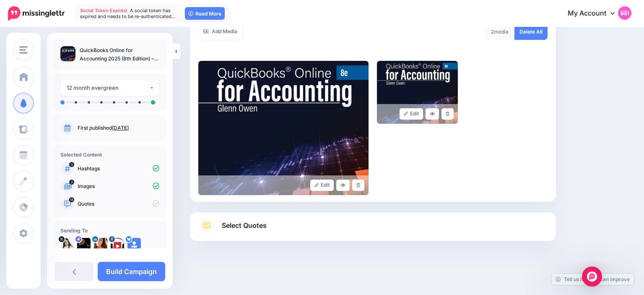 This screenshot has width=644, height=295. Describe the element at coordinates (283, 128) in the screenshot. I see `img: eb8cfcc303eeff28dbbba829fd12bc29_large.jpg` at that location.